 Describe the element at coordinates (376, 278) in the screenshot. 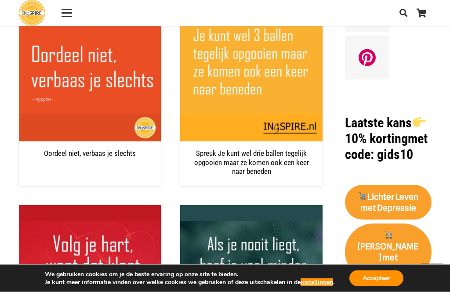

I see `button: Accepteer` at that location.